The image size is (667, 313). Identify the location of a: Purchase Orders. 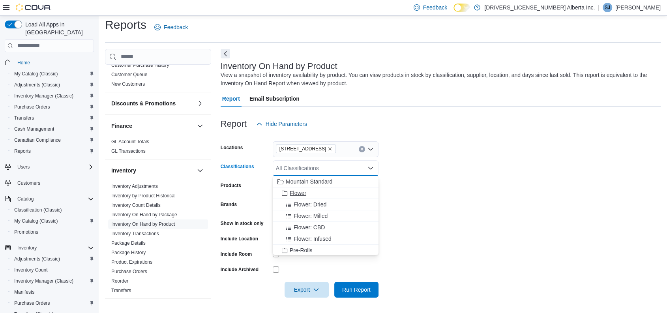
(129, 272).